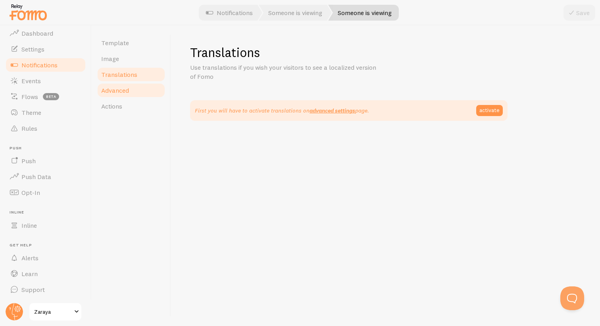 This screenshot has height=326, width=600. What do you see at coordinates (110, 59) in the screenshot?
I see `span: Image` at bounding box center [110, 59].